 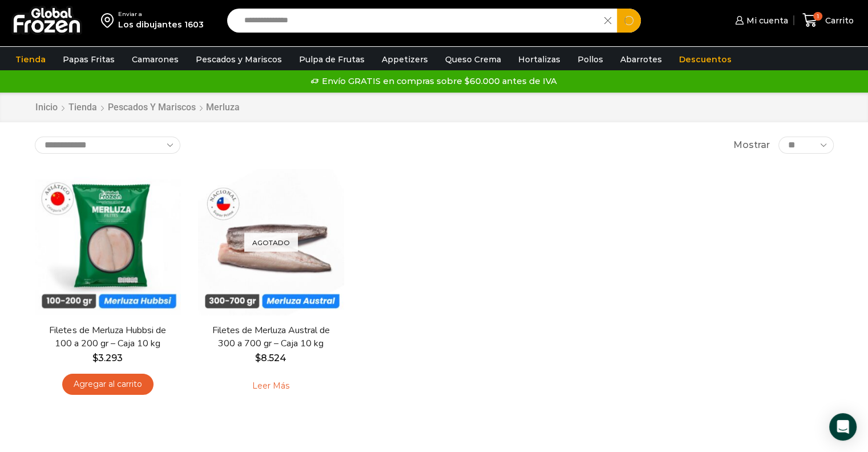 I want to click on a: Camarones, so click(x=155, y=59).